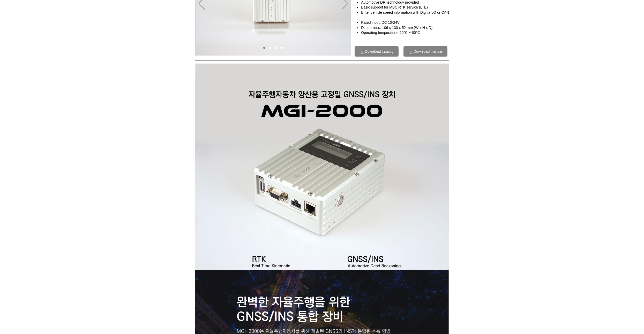  Describe the element at coordinates (405, 13) in the screenshot. I see `span: Enter vehicle speed information with Digitla I/O or CAN` at that location.